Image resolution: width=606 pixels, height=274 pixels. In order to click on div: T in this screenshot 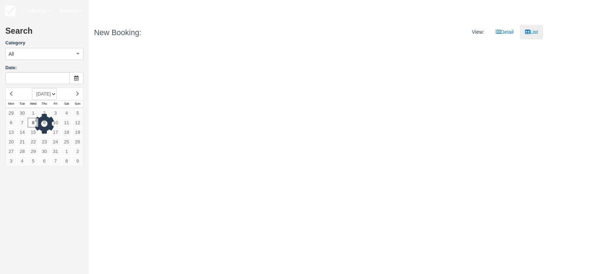, I will do `click(537, 11)`.